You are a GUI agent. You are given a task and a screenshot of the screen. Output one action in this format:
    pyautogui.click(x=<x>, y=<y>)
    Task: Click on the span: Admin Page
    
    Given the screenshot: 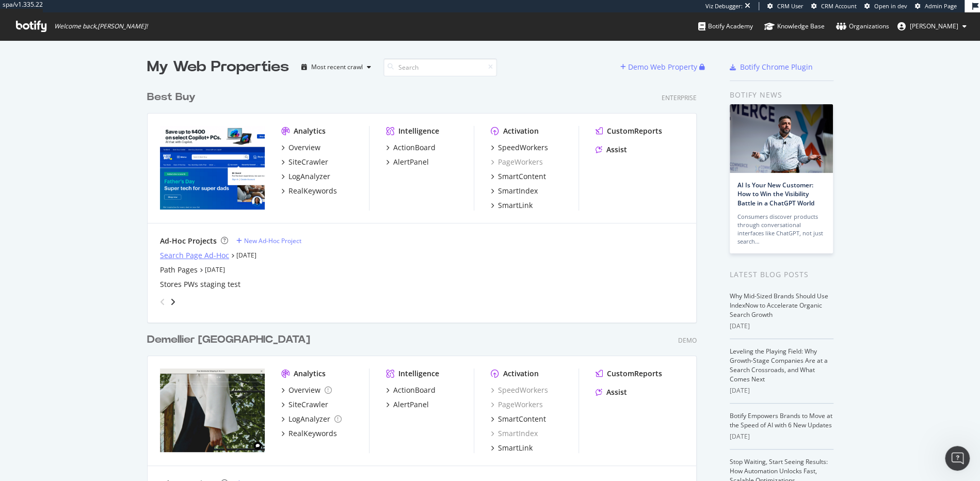 What is the action you would take?
    pyautogui.click(x=941, y=6)
    